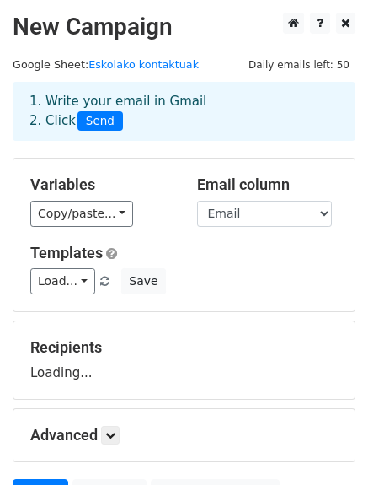 This screenshot has height=485, width=368. Describe the element at coordinates (299, 65) in the screenshot. I see `span: Daily emails left: 50` at that location.